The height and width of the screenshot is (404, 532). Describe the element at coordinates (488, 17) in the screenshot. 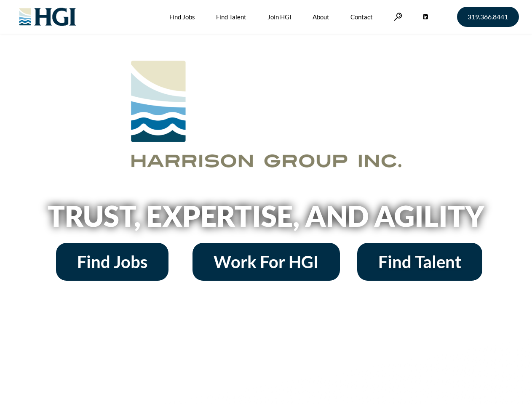

I see `a: 319.366.8441` at that location.